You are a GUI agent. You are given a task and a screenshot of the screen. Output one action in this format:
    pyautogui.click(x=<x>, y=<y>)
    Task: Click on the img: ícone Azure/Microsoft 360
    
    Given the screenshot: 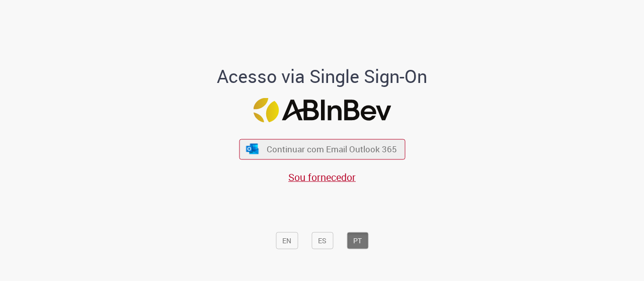 What is the action you would take?
    pyautogui.click(x=253, y=149)
    